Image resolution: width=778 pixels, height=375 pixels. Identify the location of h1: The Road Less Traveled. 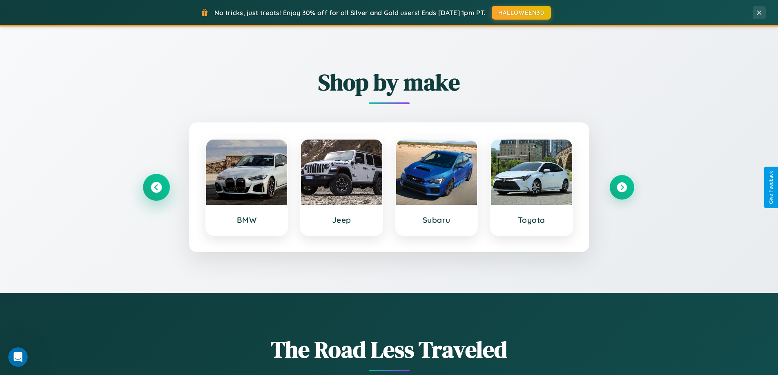
(389, 349).